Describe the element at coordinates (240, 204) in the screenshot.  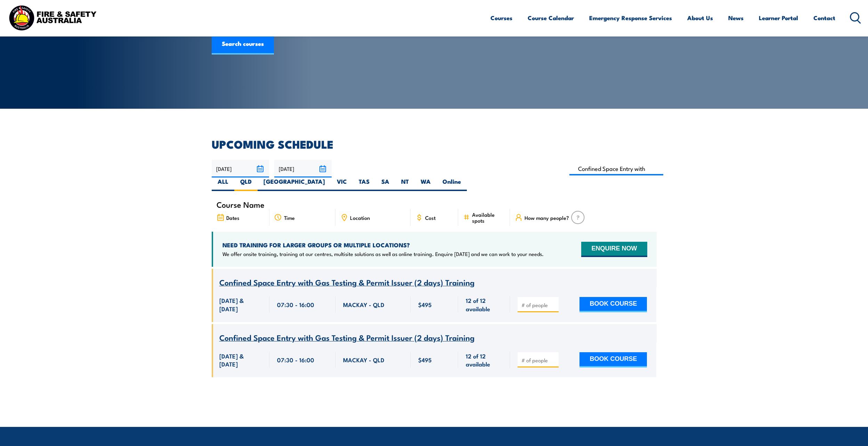
I see `span: Course Name` at that location.